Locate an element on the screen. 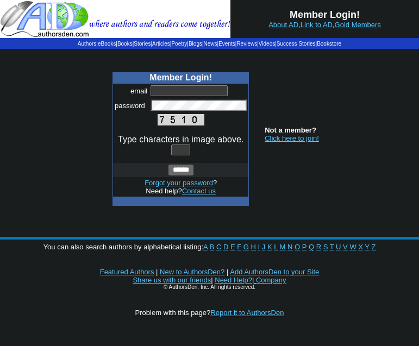 Image resolution: width=419 pixels, height=346 pixels. a: L is located at coordinates (275, 246).